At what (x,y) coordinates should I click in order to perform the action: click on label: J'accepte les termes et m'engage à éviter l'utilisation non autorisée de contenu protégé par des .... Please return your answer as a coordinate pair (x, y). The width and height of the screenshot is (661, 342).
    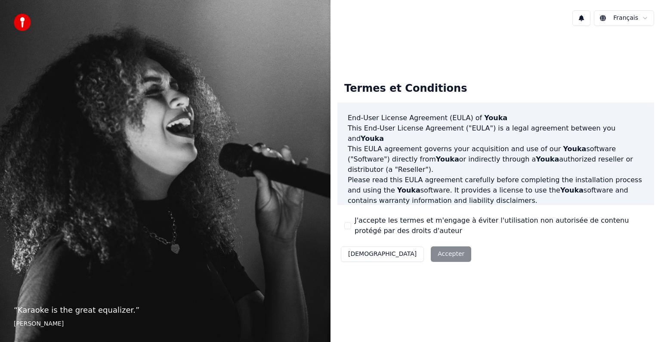
    Looking at the image, I should click on (501, 225).